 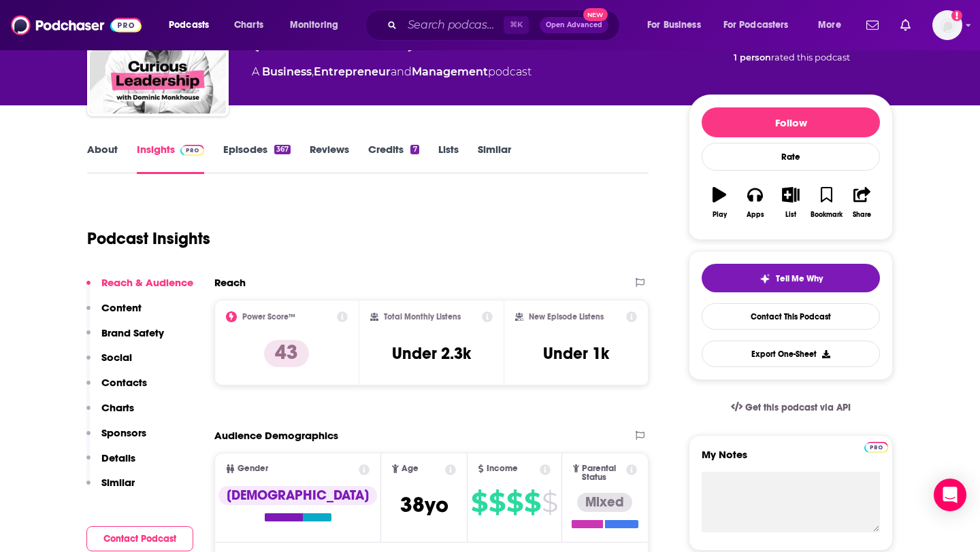 What do you see at coordinates (516, 25) in the screenshot?
I see `span: ⌘ K` at bounding box center [516, 25].